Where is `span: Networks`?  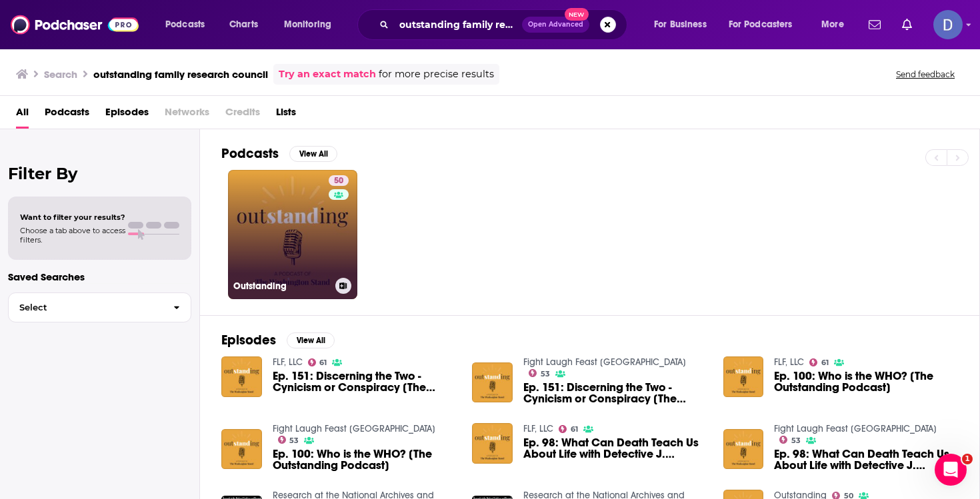 span: Networks is located at coordinates (187, 115).